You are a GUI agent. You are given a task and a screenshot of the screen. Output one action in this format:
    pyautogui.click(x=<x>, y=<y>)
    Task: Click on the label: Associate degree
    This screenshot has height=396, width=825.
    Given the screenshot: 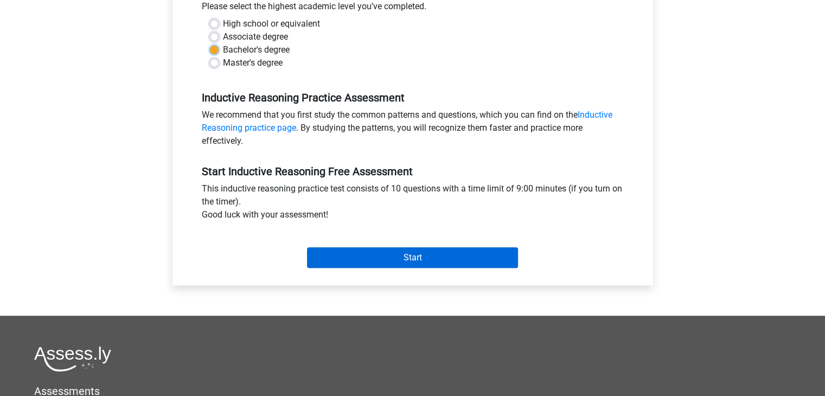 What is the action you would take?
    pyautogui.click(x=256, y=37)
    